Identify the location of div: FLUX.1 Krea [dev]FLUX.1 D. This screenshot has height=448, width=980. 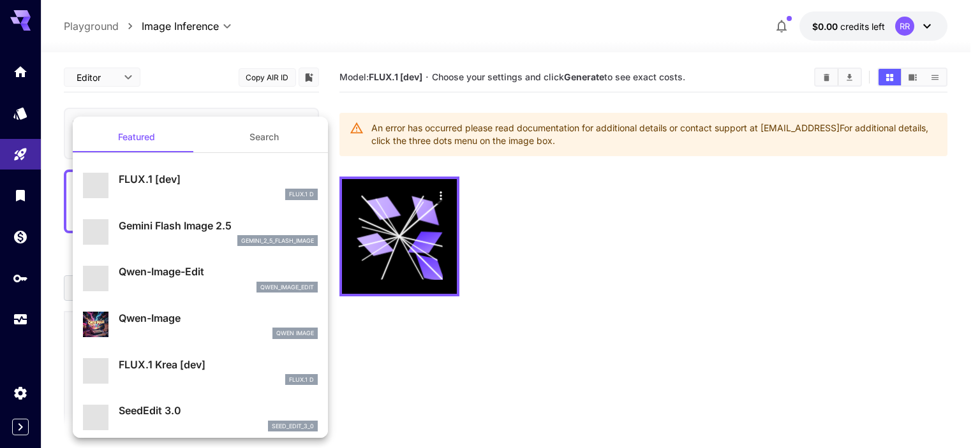
(200, 371).